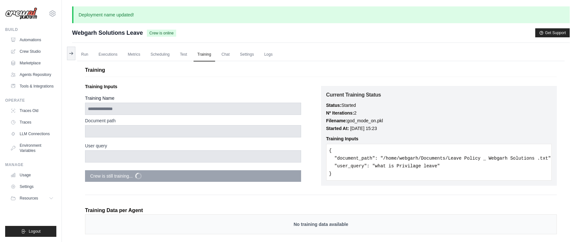  I want to click on a: Environment Variables, so click(32, 148).